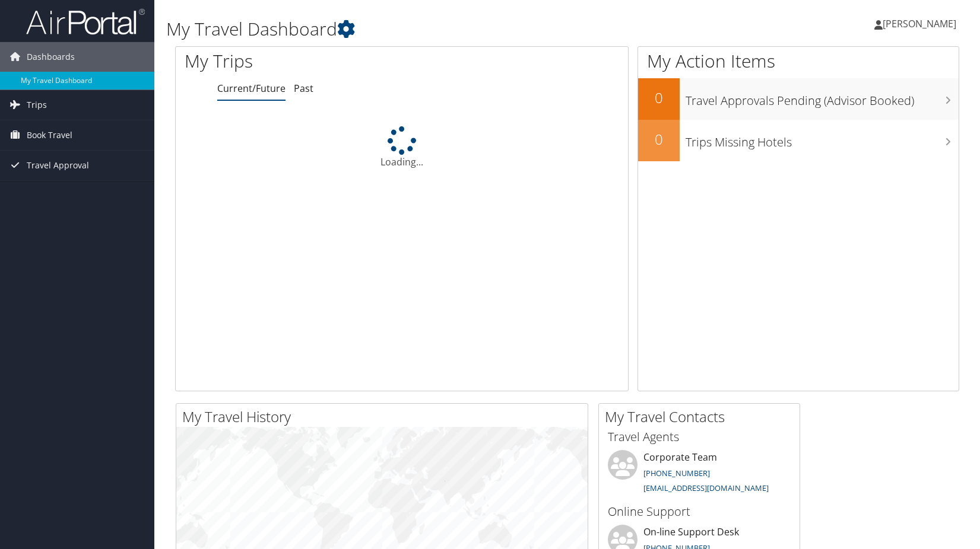 Image resolution: width=980 pixels, height=549 pixels. Describe the element at coordinates (402, 147) in the screenshot. I see `div: Loading...` at that location.